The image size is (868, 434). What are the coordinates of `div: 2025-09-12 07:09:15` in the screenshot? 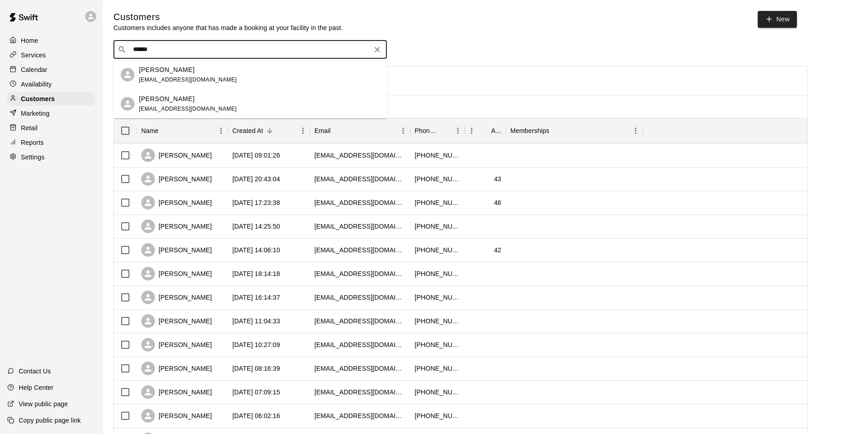 It's located at (256, 392).